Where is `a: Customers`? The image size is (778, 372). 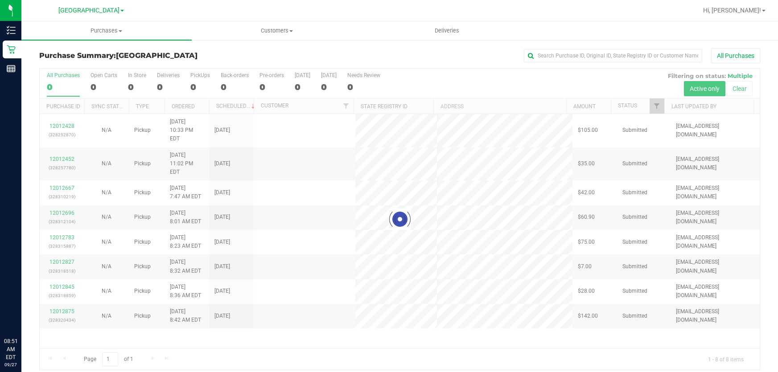
a: Customers is located at coordinates (277, 31).